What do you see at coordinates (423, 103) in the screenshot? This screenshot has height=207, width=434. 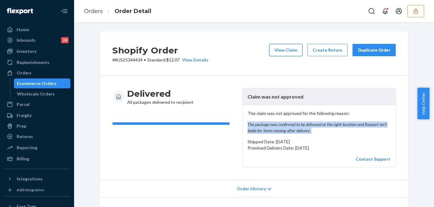 I see `button: Help Center` at bounding box center [423, 103].